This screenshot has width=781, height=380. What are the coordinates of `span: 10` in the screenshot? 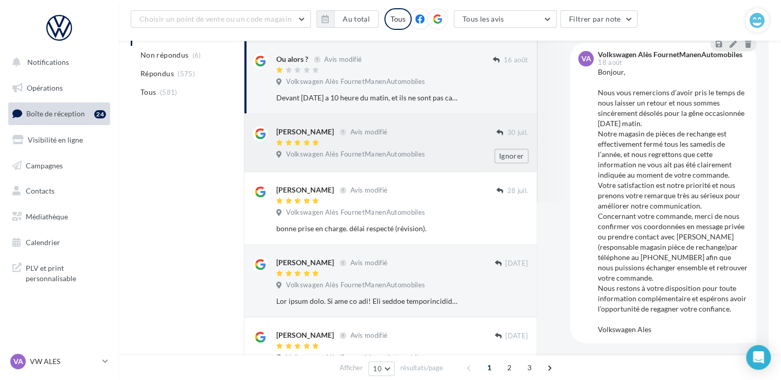 It's located at (377, 368).